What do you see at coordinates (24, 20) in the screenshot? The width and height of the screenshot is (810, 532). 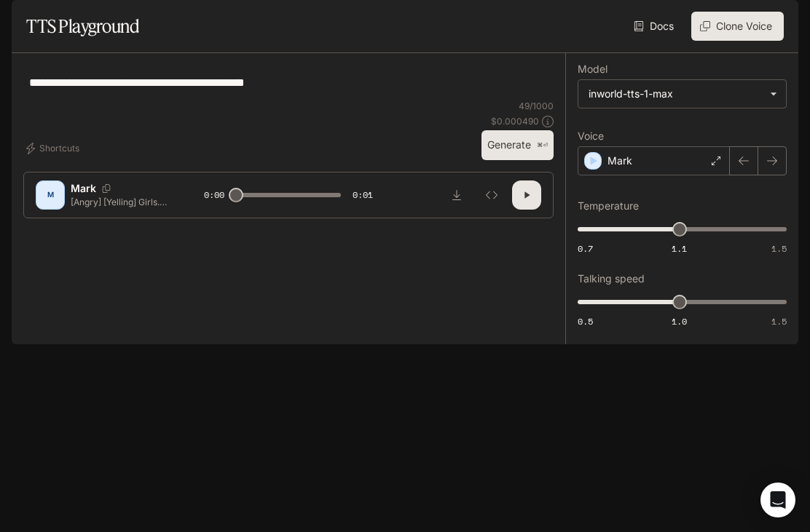 I see `button: open drawer` at bounding box center [24, 20].